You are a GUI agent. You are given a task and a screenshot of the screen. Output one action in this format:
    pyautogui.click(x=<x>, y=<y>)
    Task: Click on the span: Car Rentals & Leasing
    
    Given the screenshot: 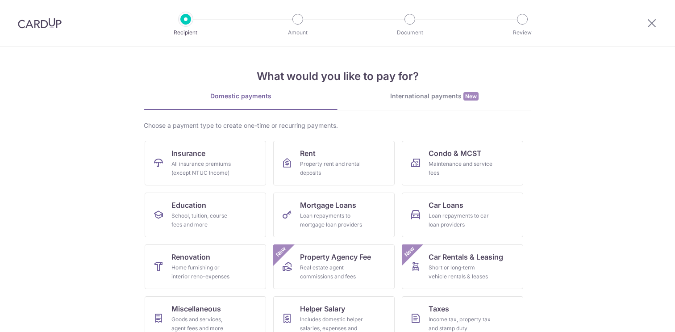 What is the action you would take?
    pyautogui.click(x=465, y=257)
    